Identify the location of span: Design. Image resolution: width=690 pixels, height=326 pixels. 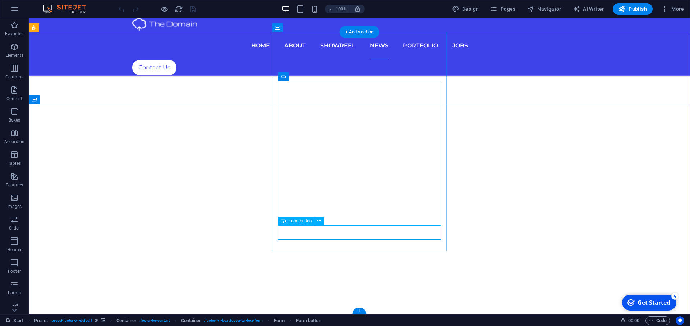
(466, 9).